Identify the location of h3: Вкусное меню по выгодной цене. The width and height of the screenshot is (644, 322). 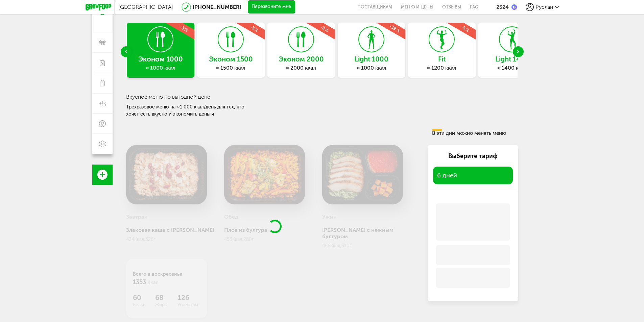
(230, 96).